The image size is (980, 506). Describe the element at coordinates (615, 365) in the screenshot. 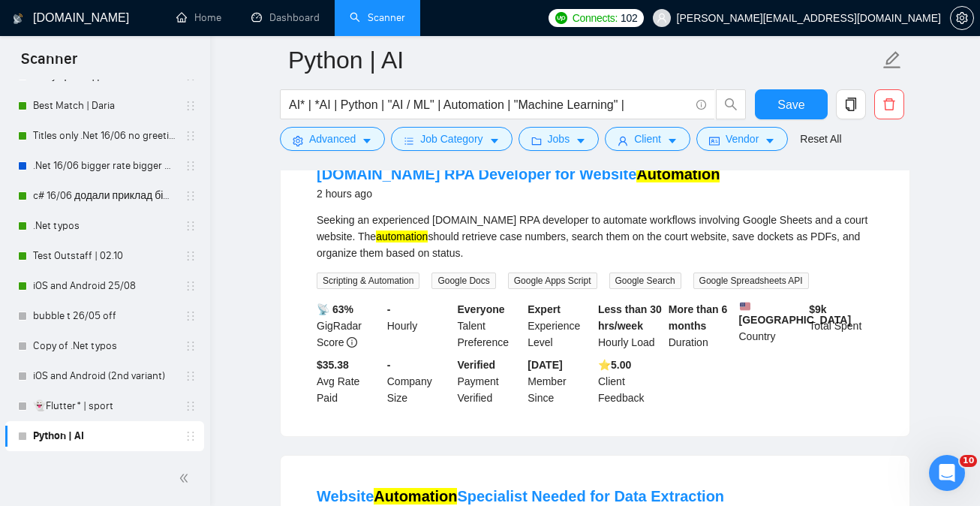

I see `b: ⭐️ 5.00` at that location.